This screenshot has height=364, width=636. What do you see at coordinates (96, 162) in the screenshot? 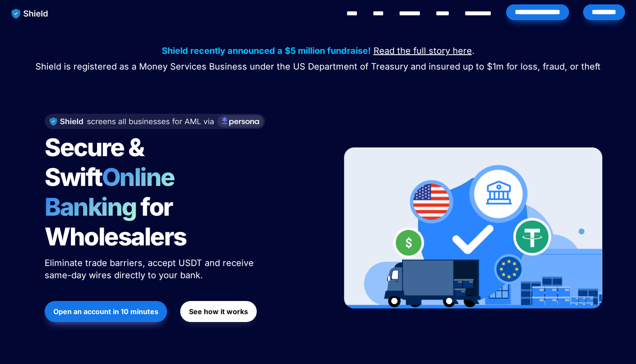
I see `span: Secure & Swift` at bounding box center [96, 162].